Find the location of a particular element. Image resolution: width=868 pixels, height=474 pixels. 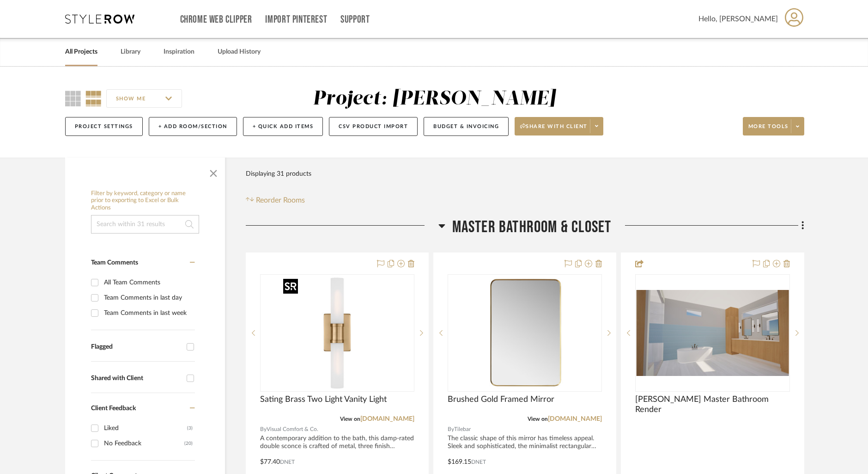

div: (20) is located at coordinates (188, 444).